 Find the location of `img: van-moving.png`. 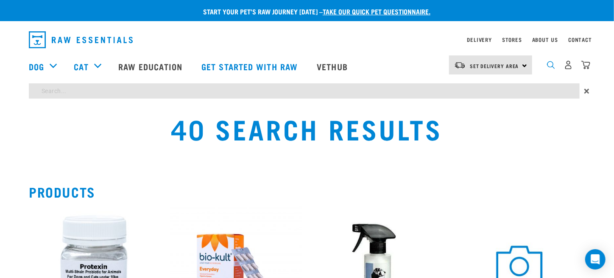

img: van-moving.png is located at coordinates (459, 65).